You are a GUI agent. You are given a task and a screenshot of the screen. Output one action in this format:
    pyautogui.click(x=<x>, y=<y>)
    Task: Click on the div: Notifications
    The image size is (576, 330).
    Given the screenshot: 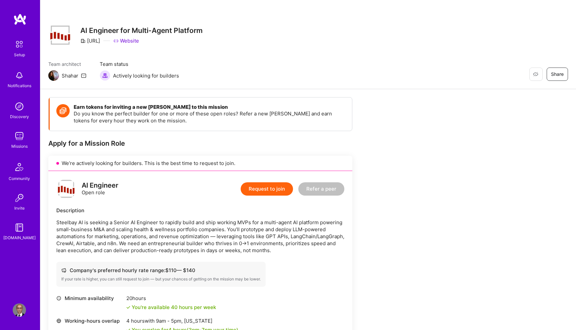 What is the action you would take?
    pyautogui.click(x=19, y=86)
    